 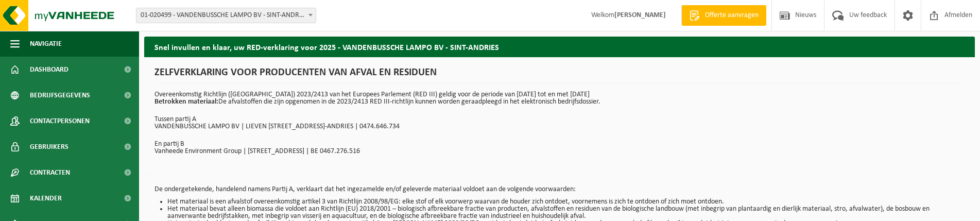 What do you see at coordinates (560, 189) in the screenshot?
I see `p: De ondergetekende, handelend namens Partij A, verklaart dat het ingezamelde en/of geleverde mater...` at bounding box center [560, 189].